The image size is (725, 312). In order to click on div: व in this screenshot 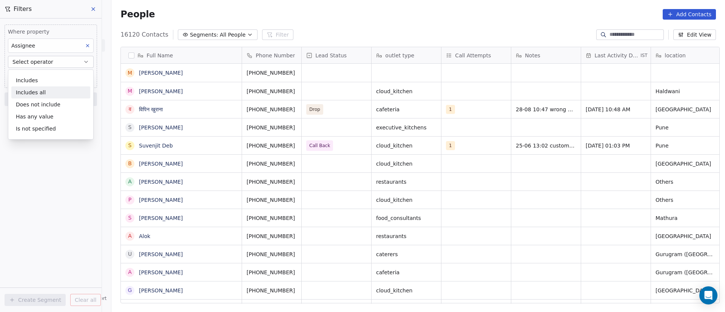, I will do `click(130, 109)`.